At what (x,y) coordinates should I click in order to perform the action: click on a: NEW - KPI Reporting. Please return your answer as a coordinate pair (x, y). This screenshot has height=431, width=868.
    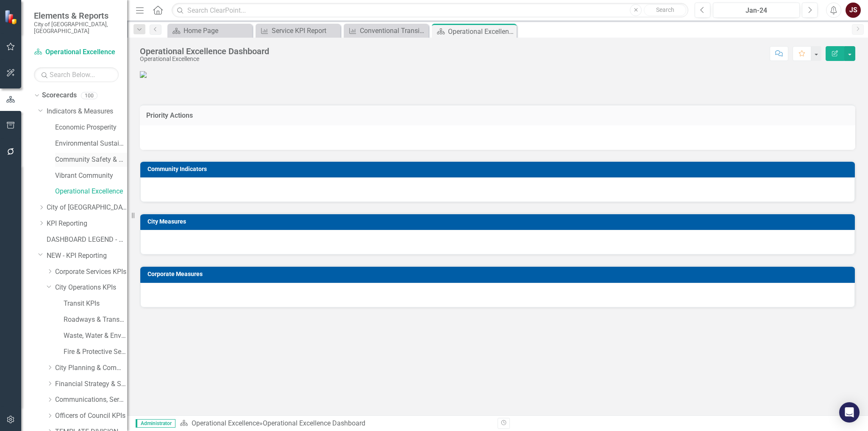
    Looking at the image, I should click on (87, 256).